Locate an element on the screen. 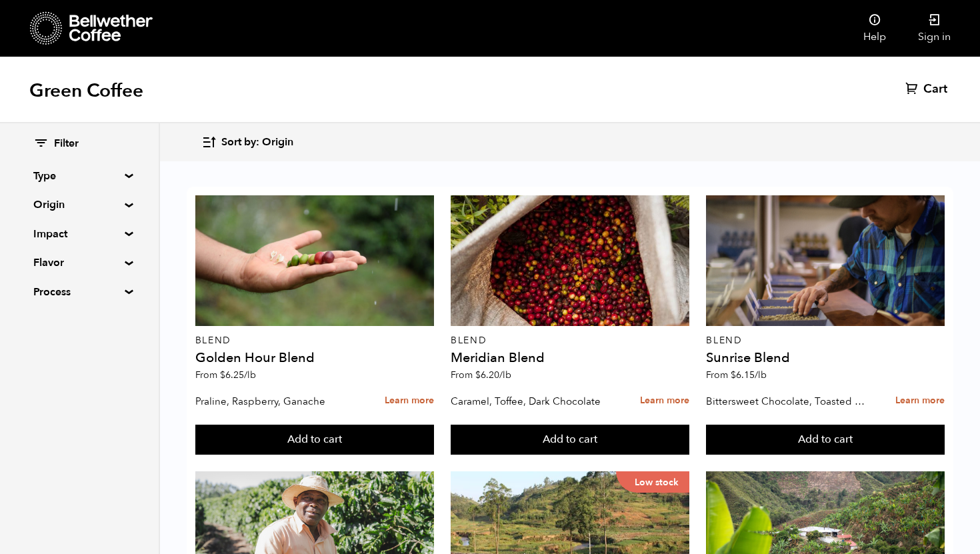 The width and height of the screenshot is (980, 554). summary: Flavor is located at coordinates (79, 262).